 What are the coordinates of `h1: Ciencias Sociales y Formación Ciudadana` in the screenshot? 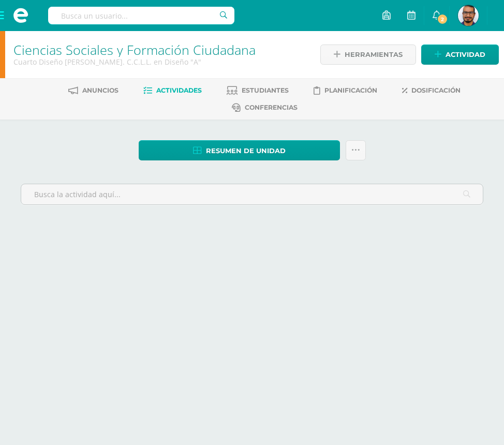 It's located at (160, 50).